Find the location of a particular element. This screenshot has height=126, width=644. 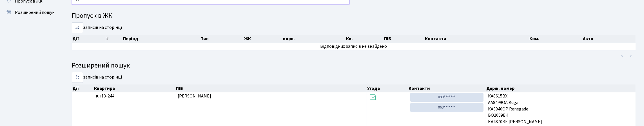

th: Держ. номер is located at coordinates (560, 88).